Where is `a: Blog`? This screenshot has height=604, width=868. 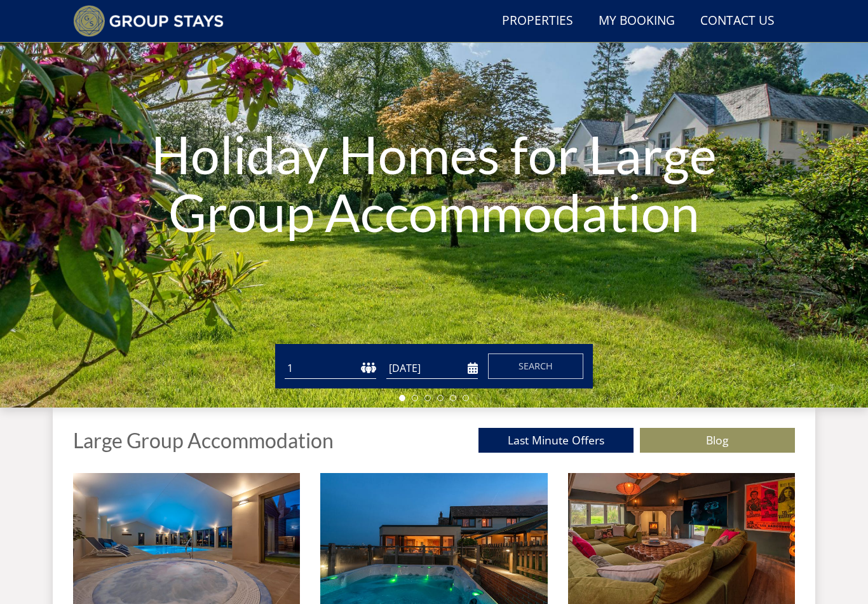
a: Blog is located at coordinates (717, 440).